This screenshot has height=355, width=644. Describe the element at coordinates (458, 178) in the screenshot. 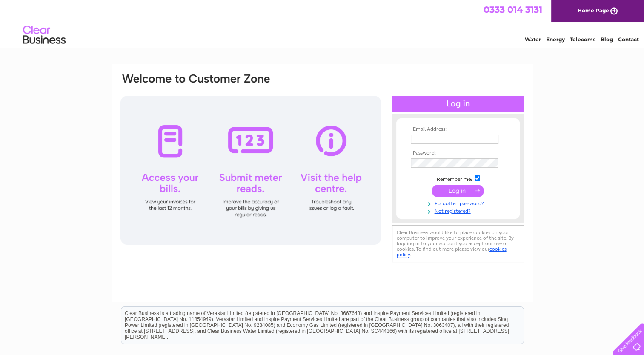

I see `td: Remember me?` at that location.